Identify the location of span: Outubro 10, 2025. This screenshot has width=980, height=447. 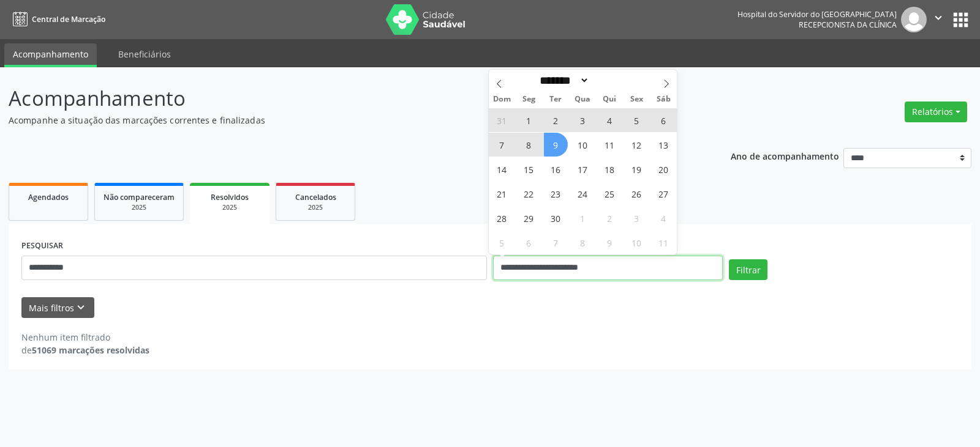
(636, 242).